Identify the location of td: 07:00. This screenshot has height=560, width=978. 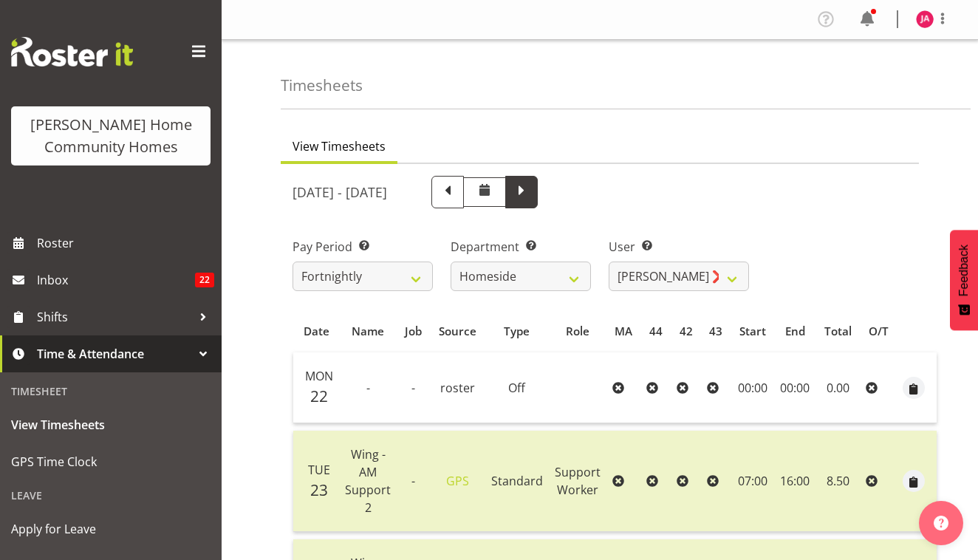
(753, 481).